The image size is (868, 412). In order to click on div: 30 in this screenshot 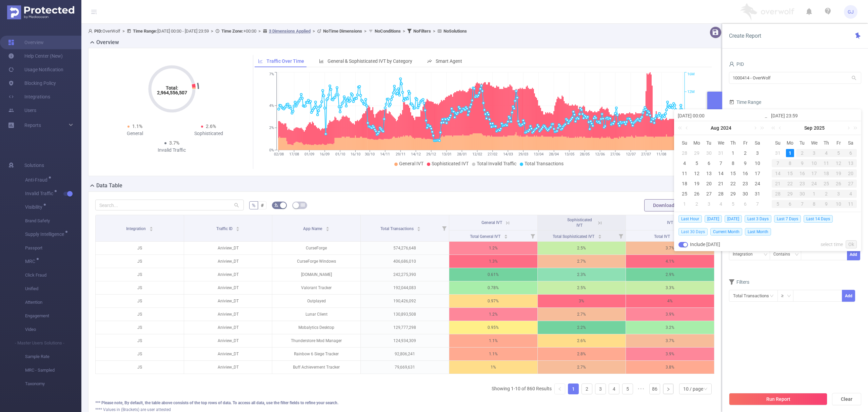, I will do `click(709, 153)`.